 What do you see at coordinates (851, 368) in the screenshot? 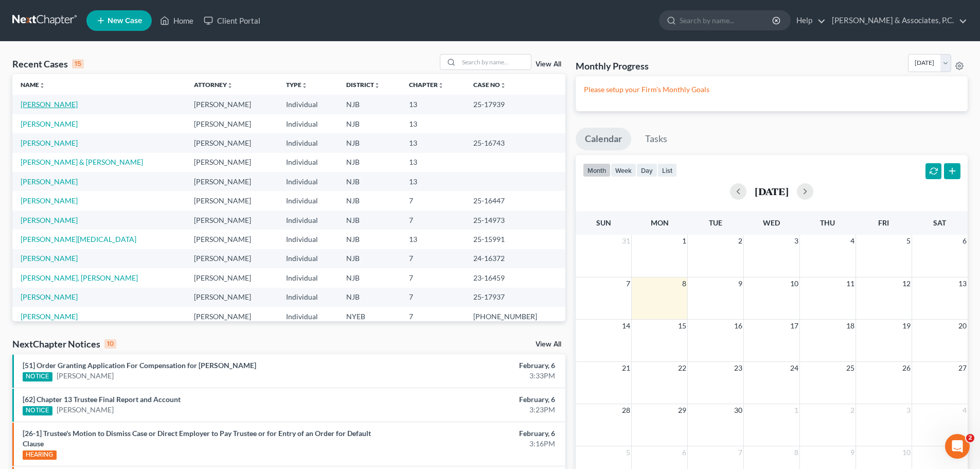
I see `span: 25` at bounding box center [851, 368].